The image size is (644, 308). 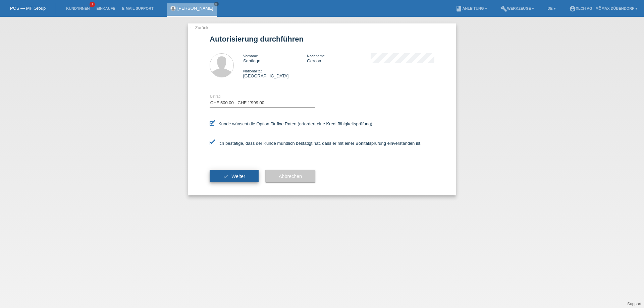 What do you see at coordinates (78, 8) in the screenshot?
I see `a: Kund*innen` at bounding box center [78, 8].